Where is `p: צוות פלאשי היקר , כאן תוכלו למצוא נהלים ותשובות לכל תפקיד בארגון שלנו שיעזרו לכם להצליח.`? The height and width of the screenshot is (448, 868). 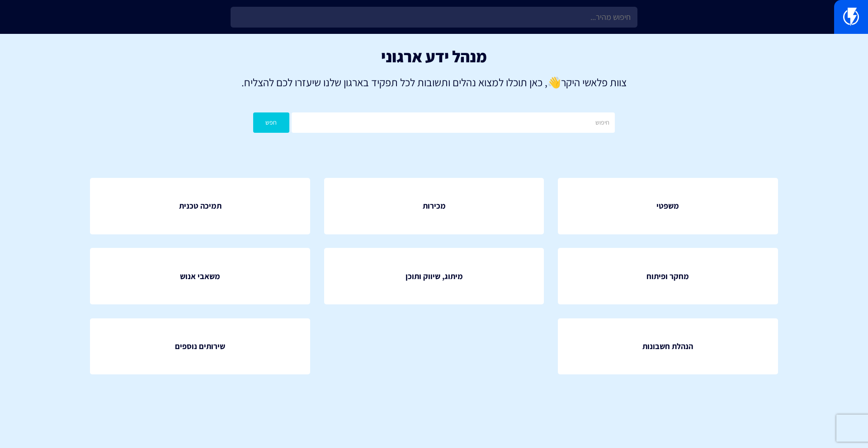 p: צוות פלאשי היקר , כאן תוכלו למצוא נהלים ותשובות לכל תפקיד בארגון שלנו שיעזרו לכם להצליח. is located at coordinates (434, 82).